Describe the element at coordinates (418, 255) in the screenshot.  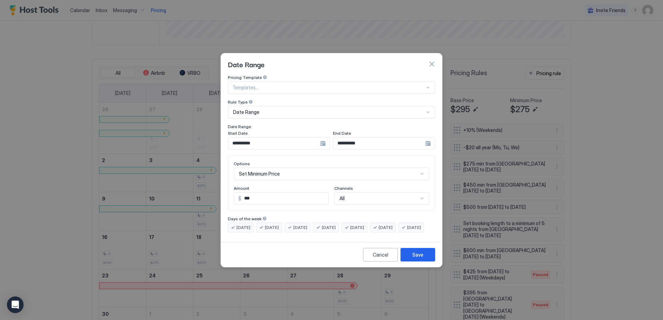
I see `div: Save` at that location.